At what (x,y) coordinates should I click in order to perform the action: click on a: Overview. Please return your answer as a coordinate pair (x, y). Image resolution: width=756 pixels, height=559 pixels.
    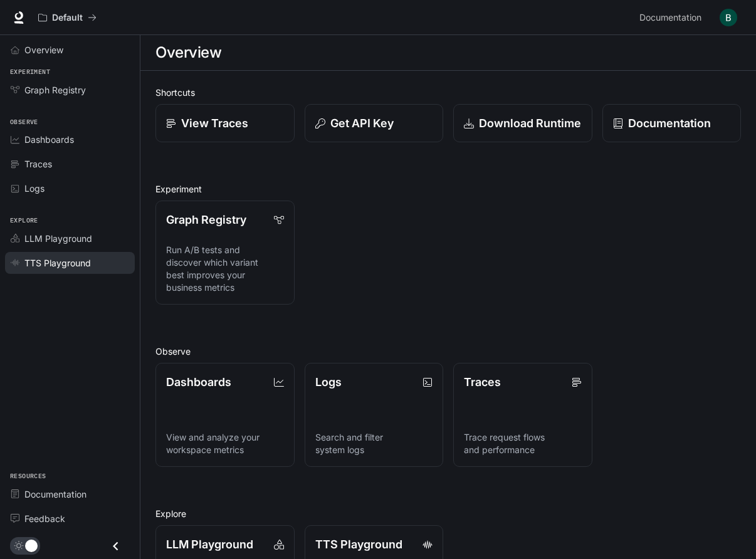
    Looking at the image, I should click on (70, 50).